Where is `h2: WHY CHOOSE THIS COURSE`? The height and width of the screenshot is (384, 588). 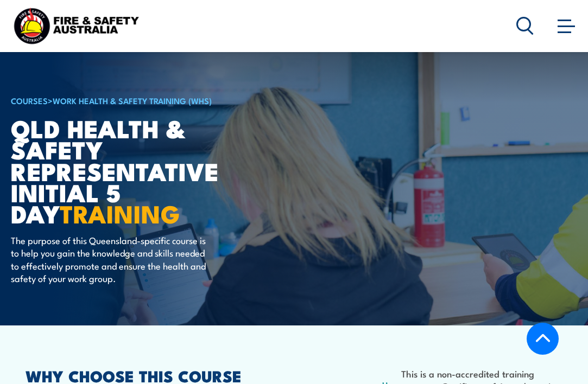
h2: WHY CHOOSE THIS COURSE is located at coordinates (142, 375).